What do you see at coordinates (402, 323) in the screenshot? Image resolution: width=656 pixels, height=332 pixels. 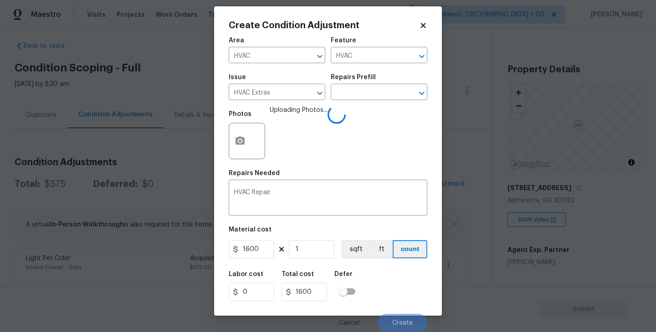 I see `span: Create` at bounding box center [402, 323].